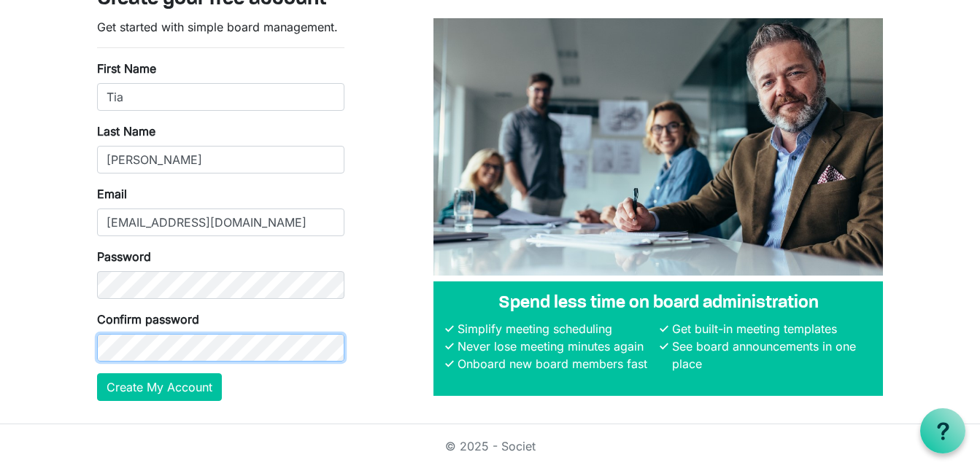 The height and width of the screenshot is (468, 980). Describe the element at coordinates (124, 257) in the screenshot. I see `label: Password` at that location.